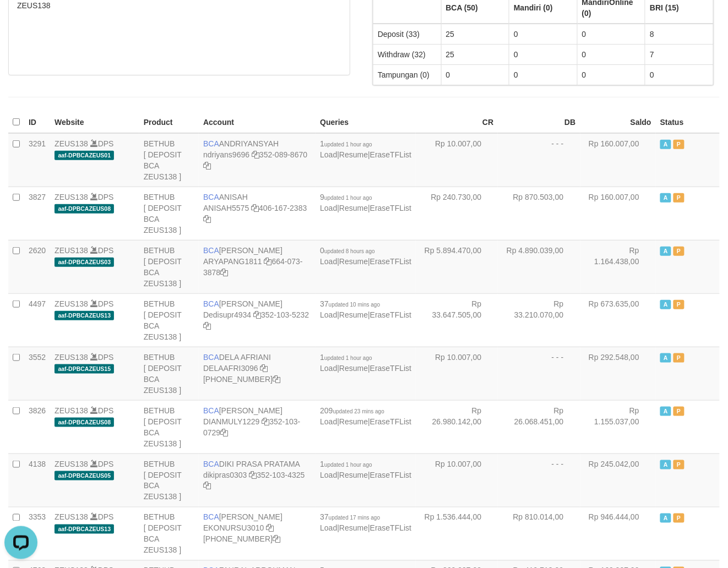 This screenshot has height=568, width=728. I want to click on td: Rp 292.548,00, so click(618, 373).